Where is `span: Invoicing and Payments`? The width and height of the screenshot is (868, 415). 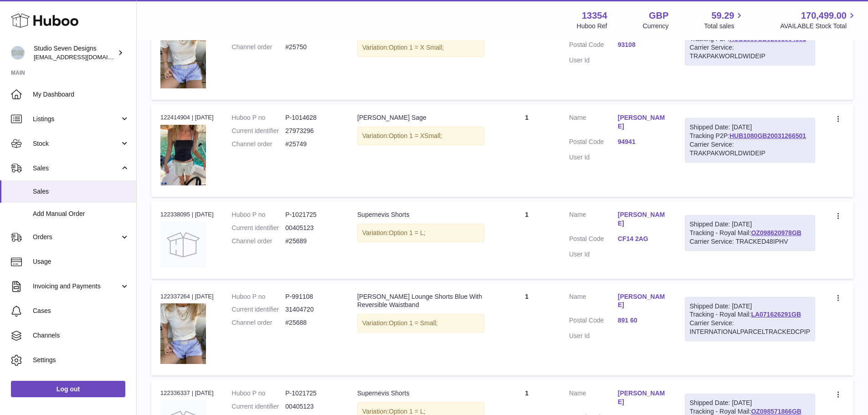
span: Invoicing and Payments is located at coordinates (76, 286).